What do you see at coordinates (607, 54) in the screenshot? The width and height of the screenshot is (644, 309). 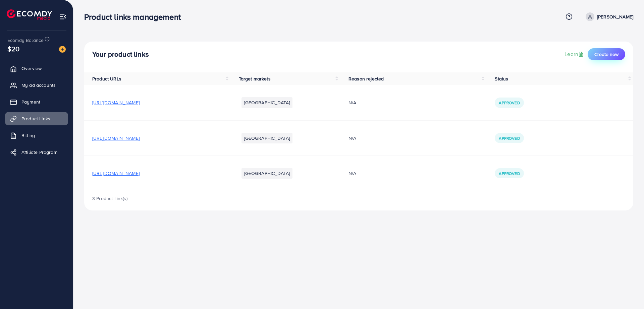 I see `button: Create new` at bounding box center [607, 54].